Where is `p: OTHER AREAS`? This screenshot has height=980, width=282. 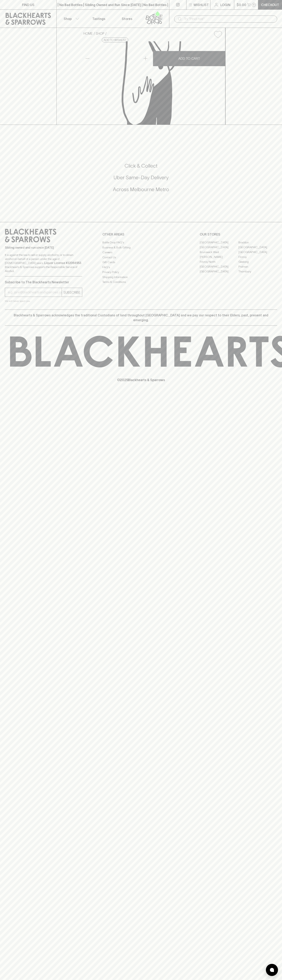 p: OTHER AREAS is located at coordinates (141, 234).